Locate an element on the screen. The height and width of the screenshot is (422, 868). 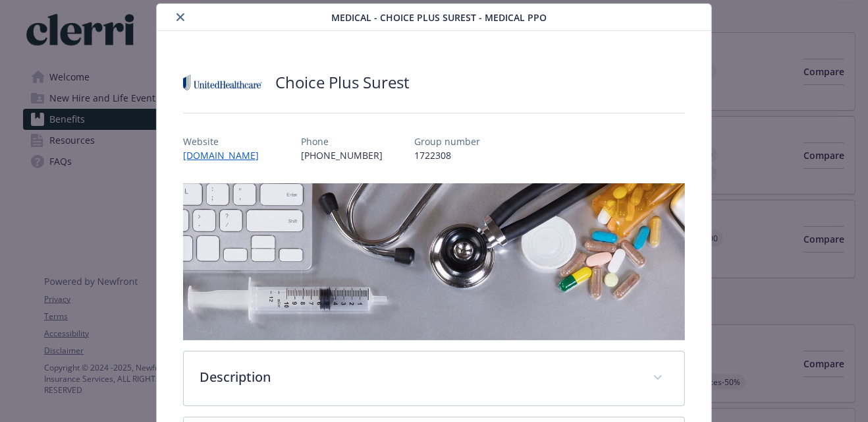
button: close is located at coordinates (180, 17).